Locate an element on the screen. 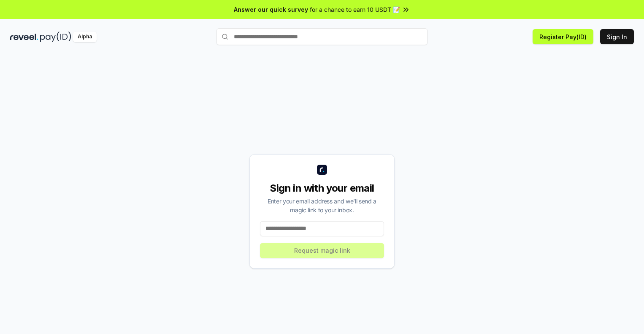 This screenshot has width=644, height=334. img: reveel_dark is located at coordinates (24, 37).